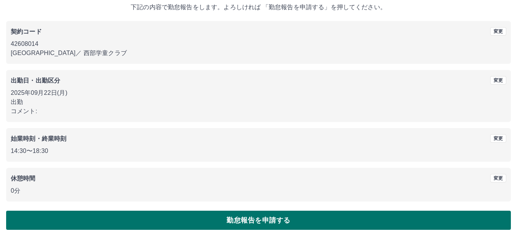 The image size is (517, 239). I want to click on b: 始業時刻・終業時刻, so click(38, 139).